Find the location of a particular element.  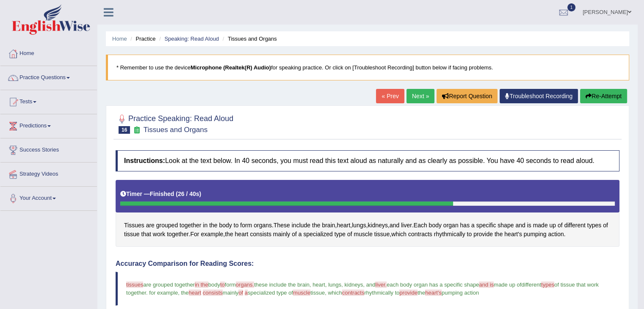

a: Troubleshoot Recording is located at coordinates (538, 96).